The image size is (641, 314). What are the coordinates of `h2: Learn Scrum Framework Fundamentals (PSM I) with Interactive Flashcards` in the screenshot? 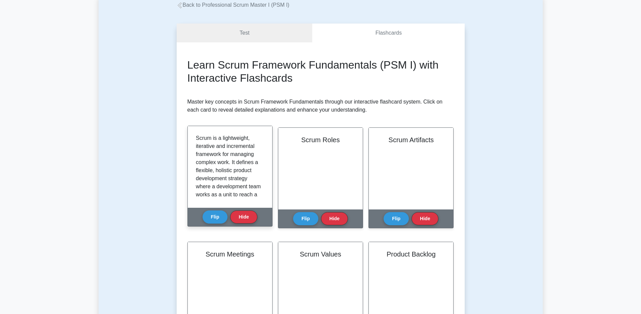 It's located at (321, 71).